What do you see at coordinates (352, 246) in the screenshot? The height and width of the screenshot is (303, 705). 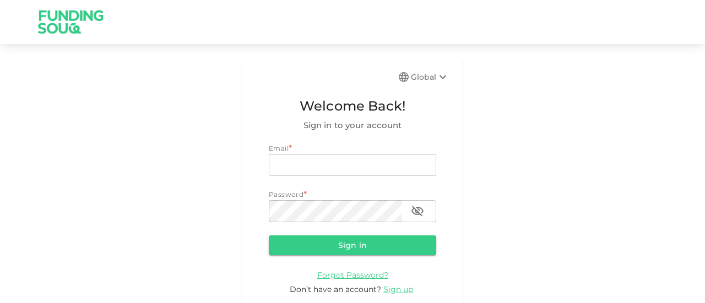 I see `button: Sign in` at bounding box center [352, 246].